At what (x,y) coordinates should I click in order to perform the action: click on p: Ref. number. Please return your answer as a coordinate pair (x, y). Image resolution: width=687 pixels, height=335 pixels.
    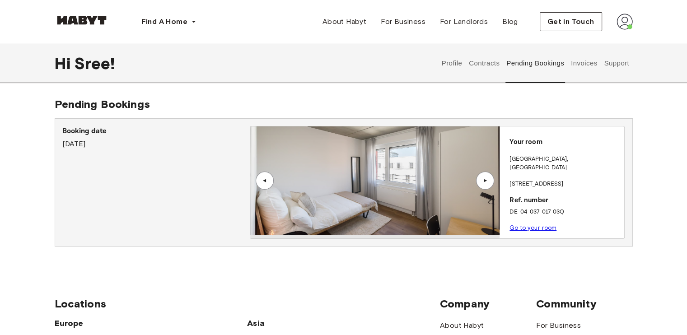
    Looking at the image, I should click on (565, 201).